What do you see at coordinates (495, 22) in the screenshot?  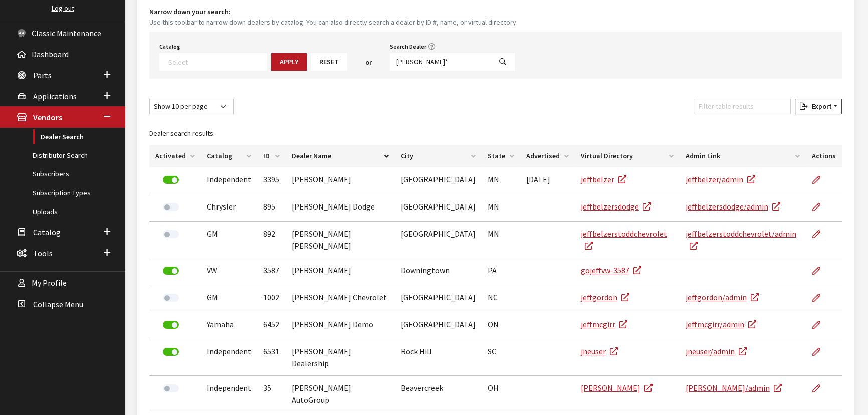 I see `small: Use this toolbar to narrow down dealers by catalog. You can also directly search a dealer by ID #...` at bounding box center [495, 22].